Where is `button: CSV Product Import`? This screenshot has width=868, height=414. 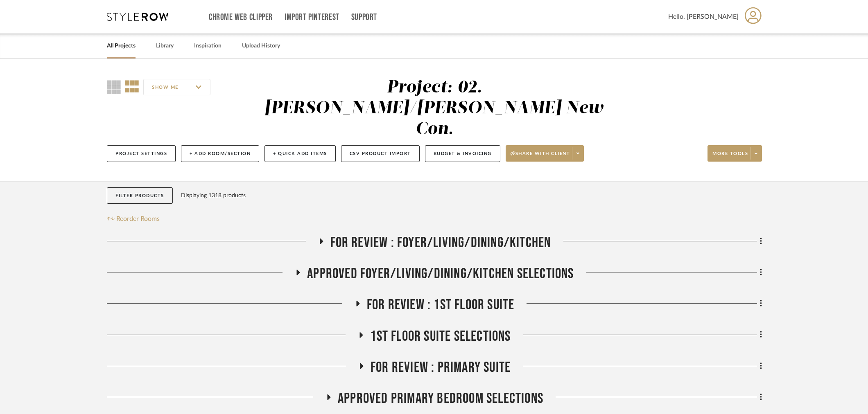 button: CSV Product Import is located at coordinates (380, 153).